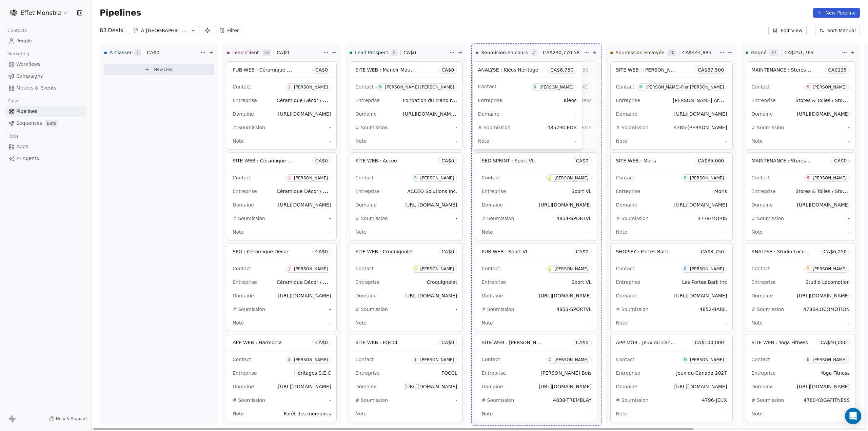 The height and width of the screenshot is (431, 868). I want to click on span: CA$ 6,250, so click(835, 252).